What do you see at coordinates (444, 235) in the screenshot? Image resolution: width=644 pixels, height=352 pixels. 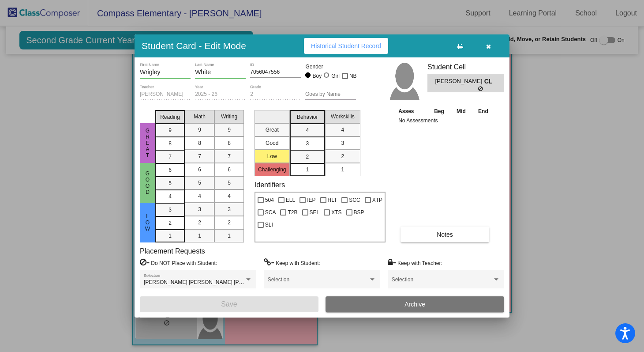 I see `button: Notes` at bounding box center [444, 235].